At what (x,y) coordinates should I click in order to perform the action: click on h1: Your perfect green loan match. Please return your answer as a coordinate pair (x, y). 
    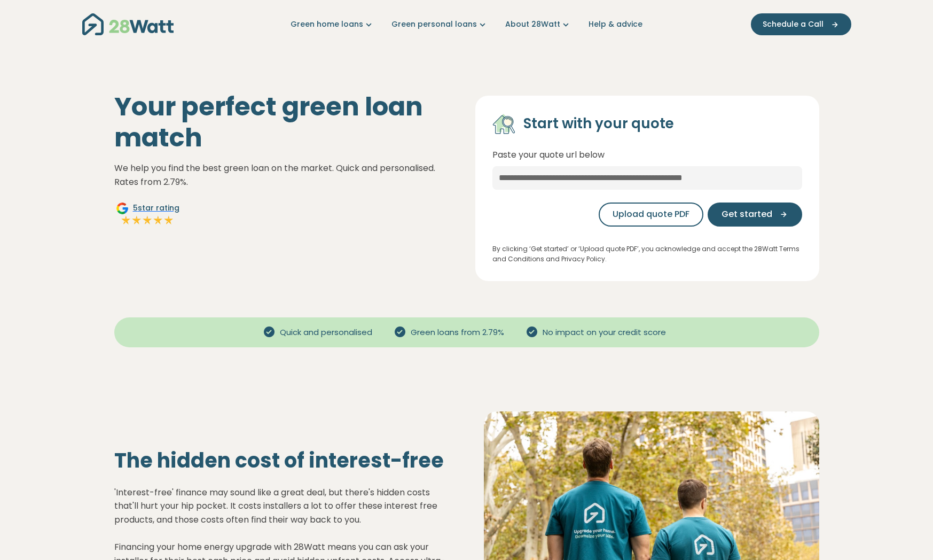
    Looking at the image, I should click on (286, 122).